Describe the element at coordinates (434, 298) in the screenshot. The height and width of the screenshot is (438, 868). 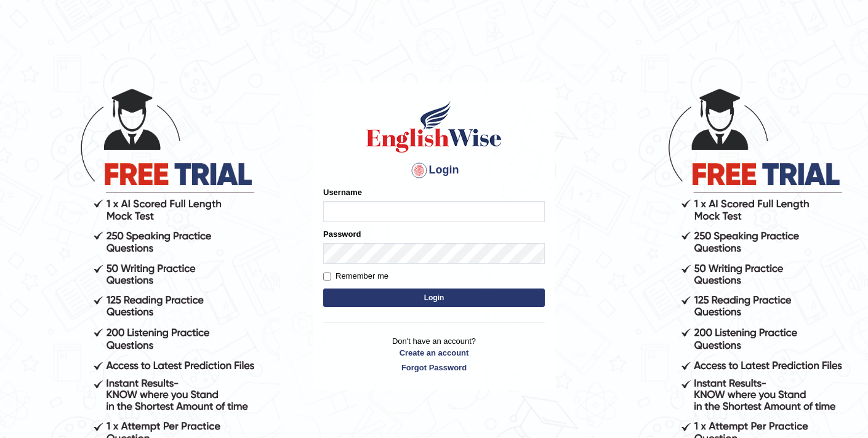
I see `button: Login` at that location.